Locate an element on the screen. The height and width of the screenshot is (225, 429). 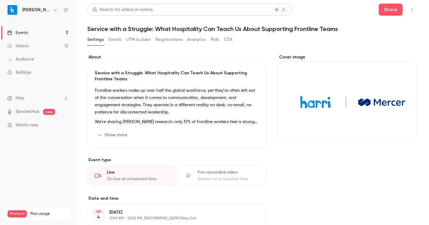
div: SEP is located at coordinates (98, 212).